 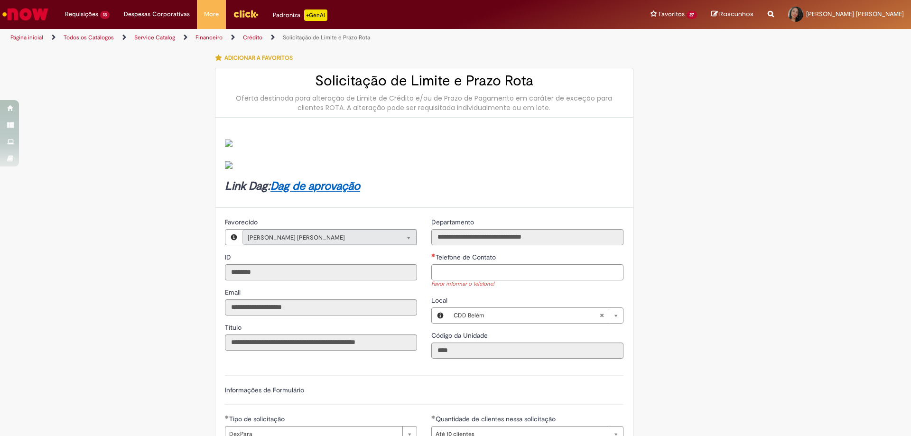 What do you see at coordinates (25, 14) in the screenshot?
I see `img: ServiceNow` at bounding box center [25, 14].